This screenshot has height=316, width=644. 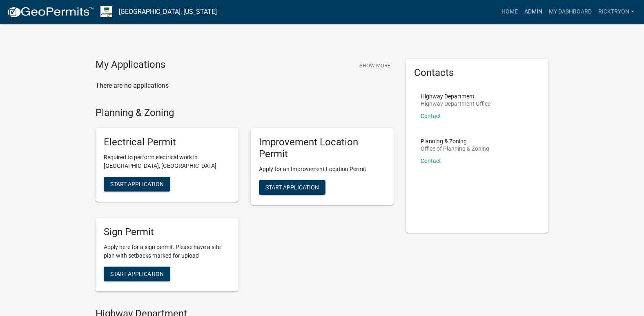 What do you see at coordinates (322, 148) in the screenshot?
I see `h5: Improvement Location Permit` at bounding box center [322, 148].